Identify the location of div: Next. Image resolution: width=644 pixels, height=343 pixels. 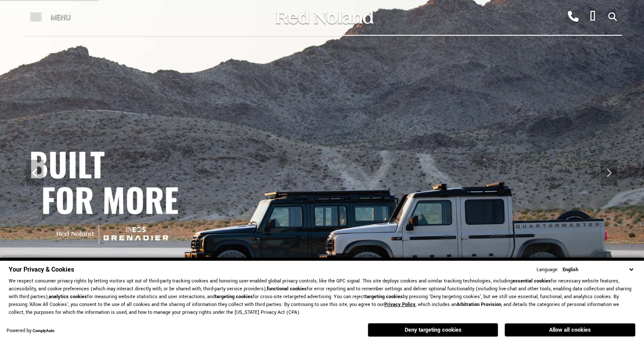
(609, 173).